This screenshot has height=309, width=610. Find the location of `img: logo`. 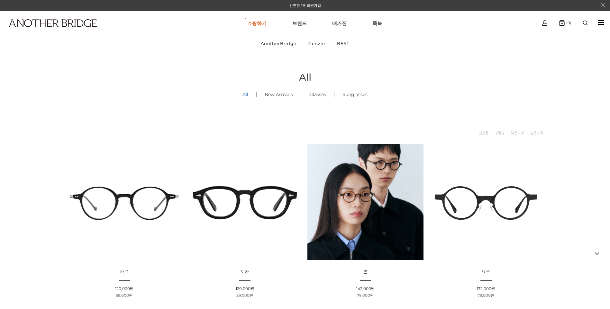

img: logo is located at coordinates (53, 23).